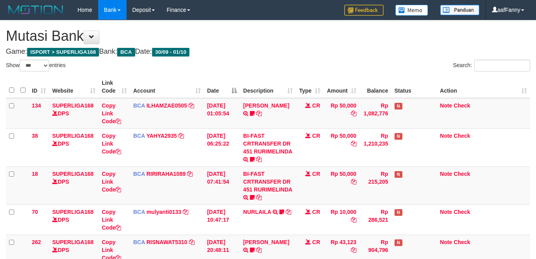 This screenshot has height=259, width=536. Describe the element at coordinates (354, 220) in the screenshot. I see `a: Copy Rp 10,000 to clipboard` at that location.